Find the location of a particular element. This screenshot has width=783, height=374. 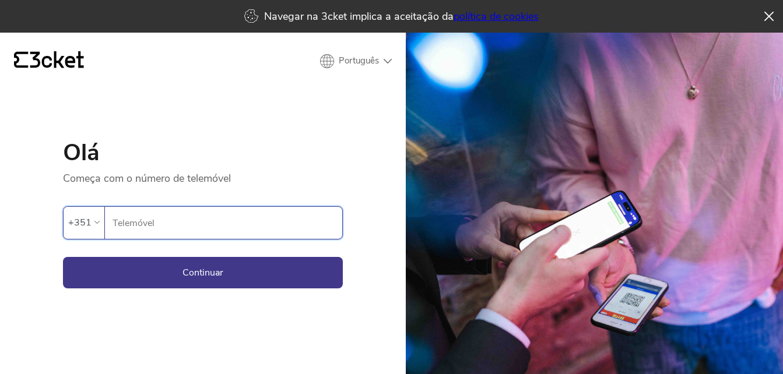

a: política de cookies is located at coordinates (496, 16).